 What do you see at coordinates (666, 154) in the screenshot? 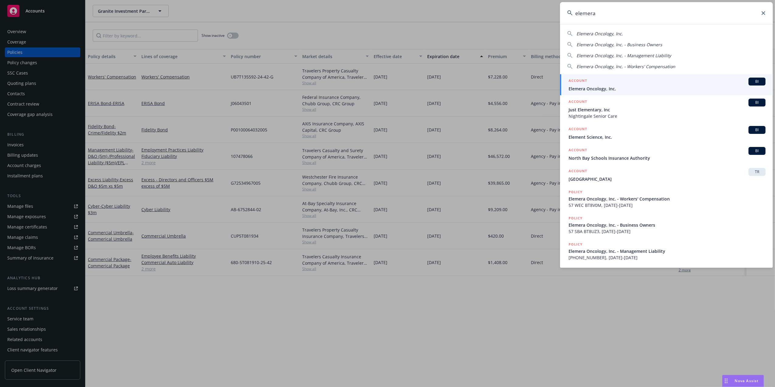
I see `a: ACCOUNTBINorth Bay Schools Insurance Authority` at bounding box center [666, 154].